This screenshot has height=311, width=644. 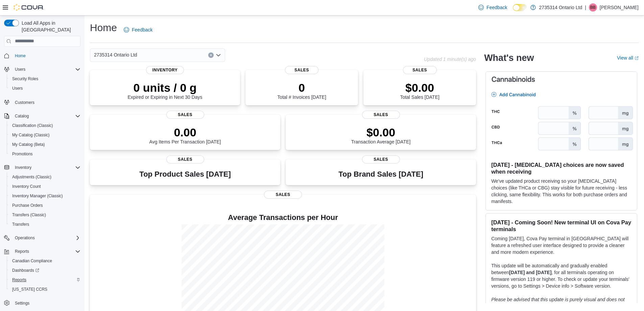 What do you see at coordinates (628, 58) in the screenshot?
I see `a: View allExternal link` at bounding box center [628, 58].